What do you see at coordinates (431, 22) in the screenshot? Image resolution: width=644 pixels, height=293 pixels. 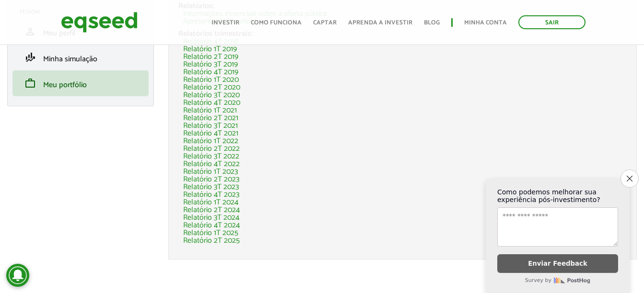 I see `a: Blog` at bounding box center [431, 22].